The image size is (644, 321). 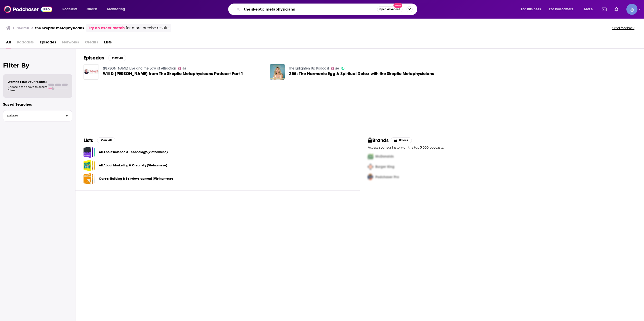 What do you see at coordinates (401, 140) in the screenshot?
I see `button: Unlock` at bounding box center [401, 140].